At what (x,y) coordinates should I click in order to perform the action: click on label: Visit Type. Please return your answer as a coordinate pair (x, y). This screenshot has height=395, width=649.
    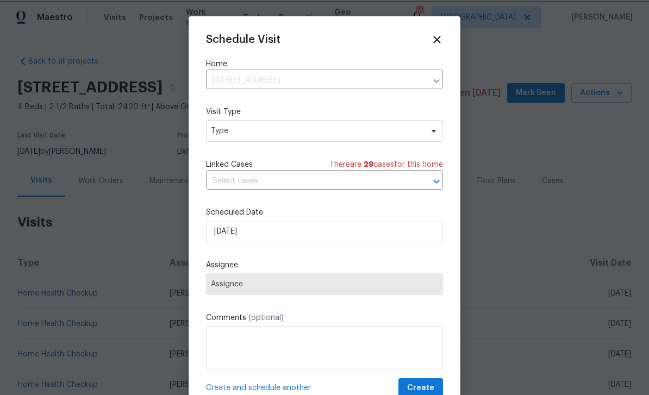
    Looking at the image, I should click on (324, 112).